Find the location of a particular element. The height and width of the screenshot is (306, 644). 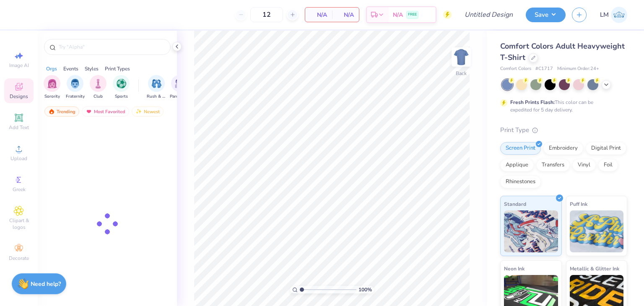

div: Foil is located at coordinates (608, 165).